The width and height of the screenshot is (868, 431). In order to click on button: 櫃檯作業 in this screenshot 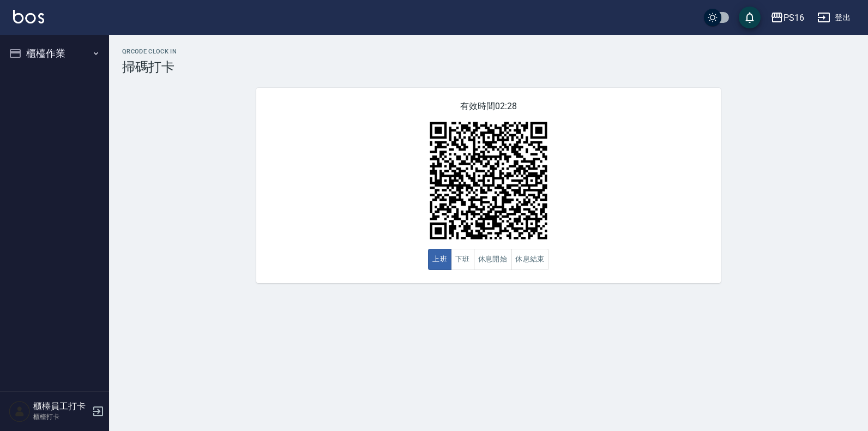, I will do `click(55, 53)`.